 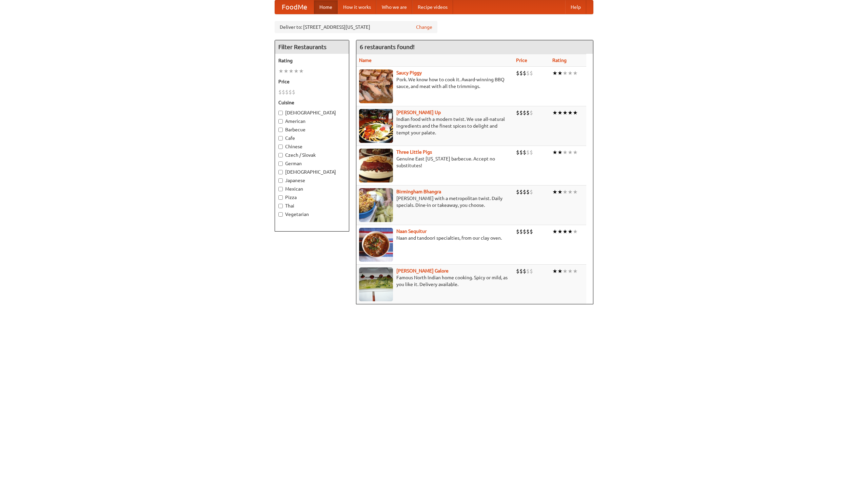 What do you see at coordinates (312, 155) in the screenshot?
I see `label: Czech / Slovak` at bounding box center [312, 155].